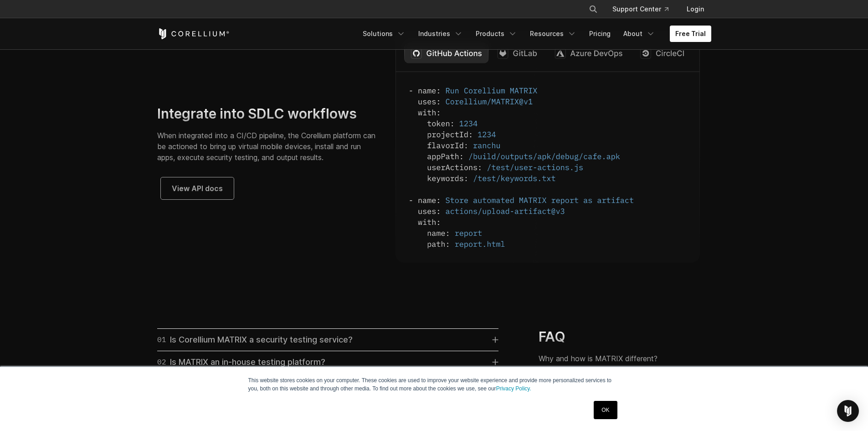 The width and height of the screenshot is (868, 431). What do you see at coordinates (497, 34) in the screenshot?
I see `a: Products` at bounding box center [497, 34].